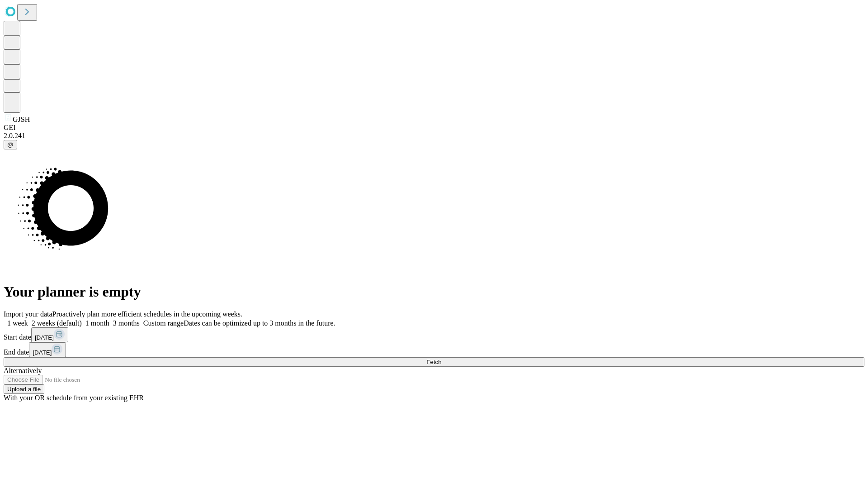 This screenshot has width=868, height=489. Describe the element at coordinates (434, 135) in the screenshot. I see `div: 2.0.241` at that location.